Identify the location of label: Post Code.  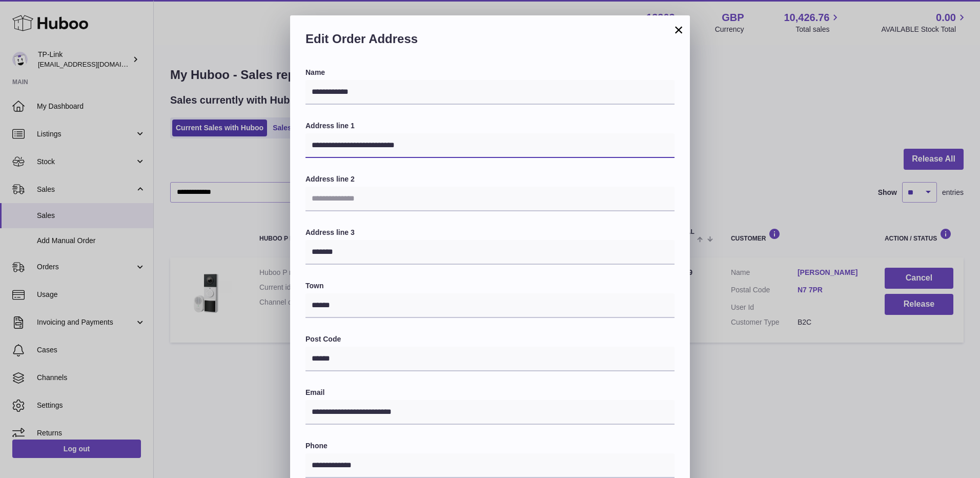
(490, 339).